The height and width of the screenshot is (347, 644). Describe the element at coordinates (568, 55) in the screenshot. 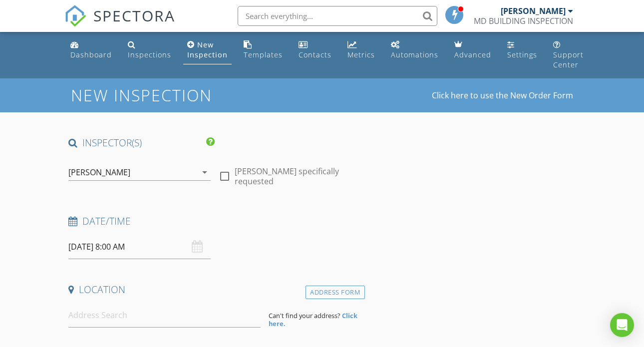

I see `a: Support Center` at that location.